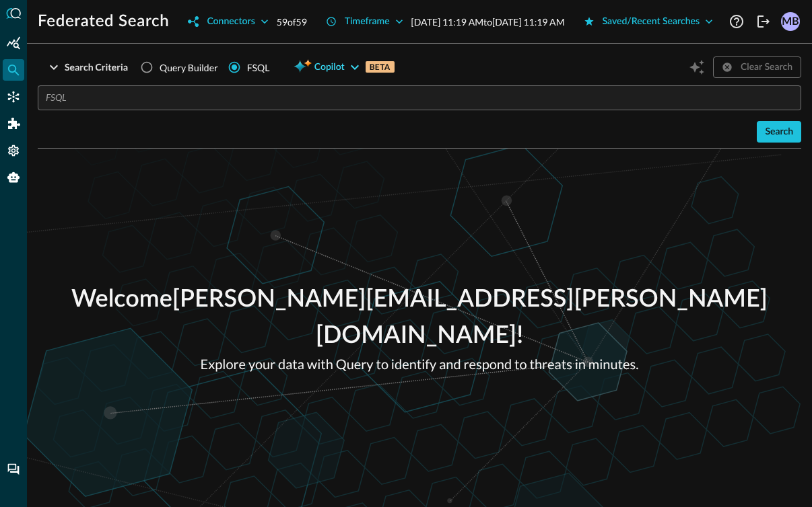  What do you see at coordinates (419, 364) in the screenshot?
I see `p: Explore your data with Query to identify and respond to threats in minutes.` at bounding box center [419, 364].